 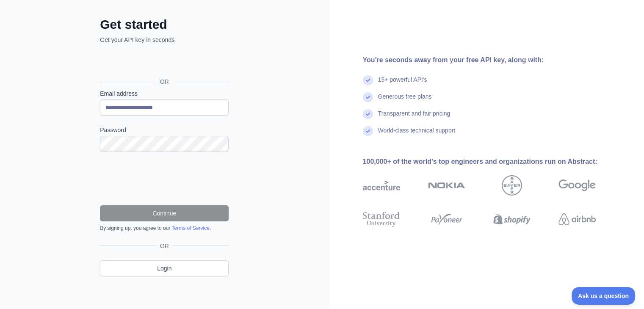 I want to click on img: google, so click(x=577, y=185).